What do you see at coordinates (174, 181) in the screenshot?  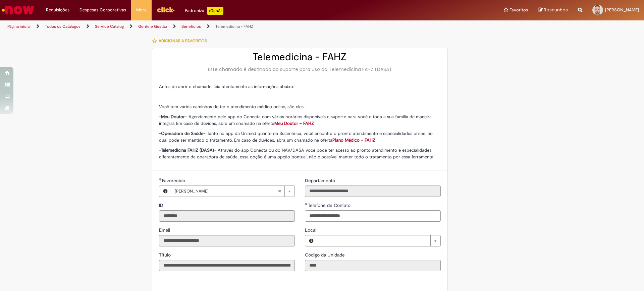 I see `span: Necessários - Favorecido` at bounding box center [174, 181].